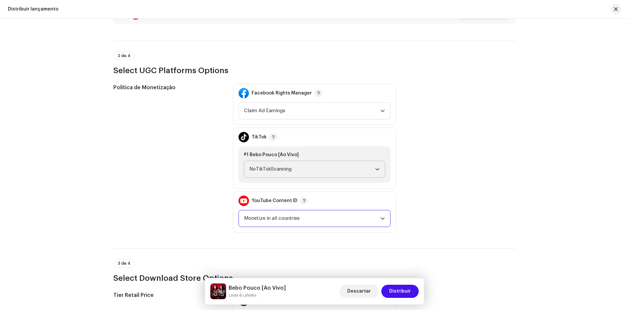 This screenshot has height=310, width=629. I want to click on h5: Tier Retail Price, so click(168, 295).